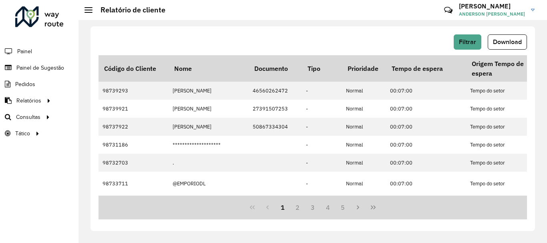 Image resolution: width=547 pixels, height=243 pixels. What do you see at coordinates (28, 117) in the screenshot?
I see `span: Consultas` at bounding box center [28, 117].